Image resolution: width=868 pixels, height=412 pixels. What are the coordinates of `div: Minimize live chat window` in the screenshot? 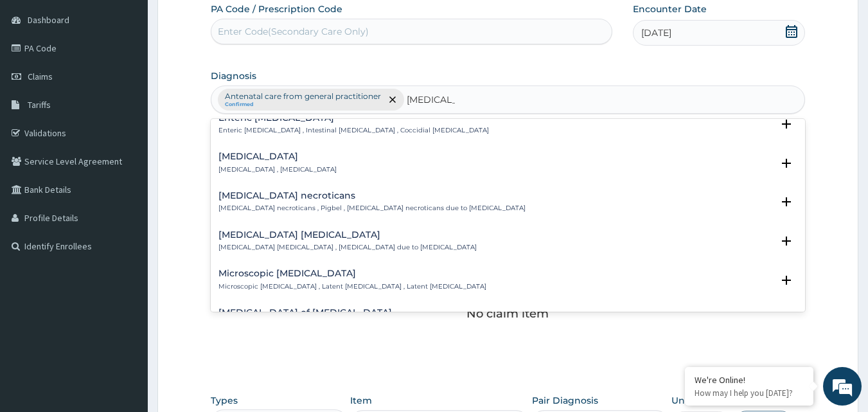 It's located at (227, 22).